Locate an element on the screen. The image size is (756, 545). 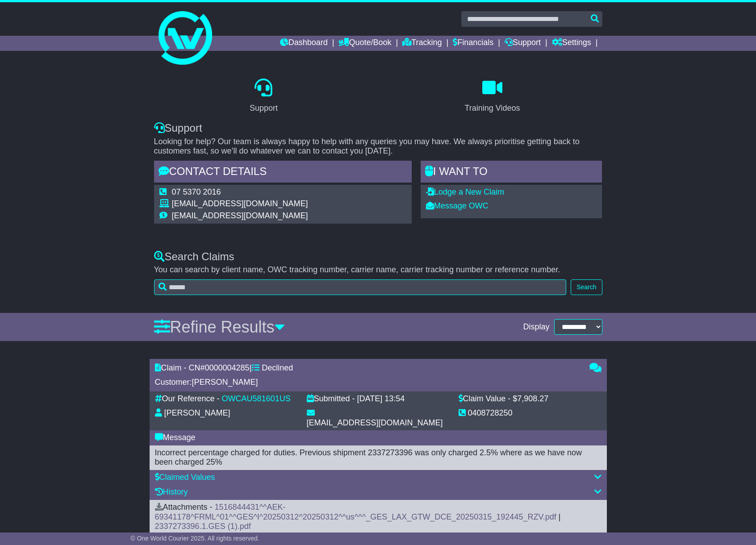
div: Claim - CN# | is located at coordinates (367, 368).